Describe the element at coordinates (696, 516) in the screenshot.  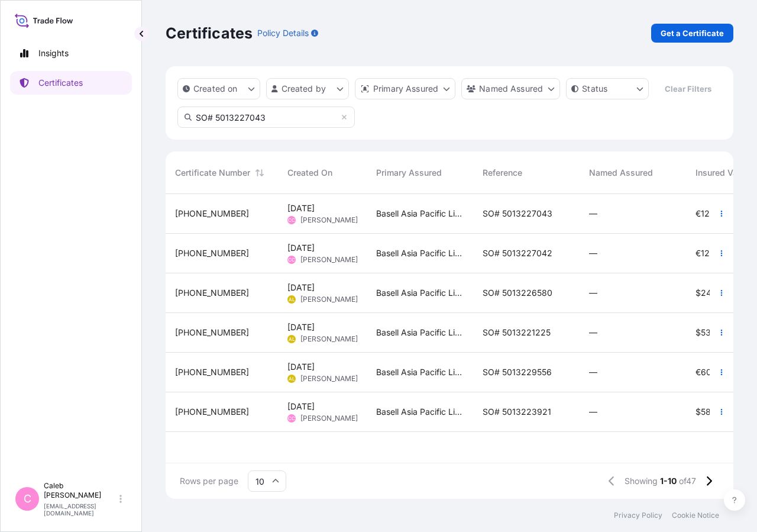
I see `p: Cookie Notice` at that location.